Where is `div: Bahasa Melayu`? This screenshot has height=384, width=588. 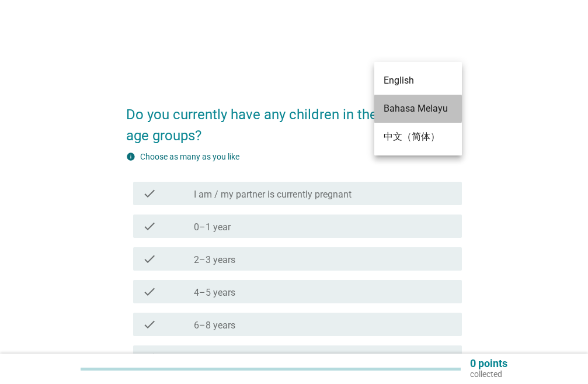 div: Bahasa Melayu is located at coordinates (418, 109).